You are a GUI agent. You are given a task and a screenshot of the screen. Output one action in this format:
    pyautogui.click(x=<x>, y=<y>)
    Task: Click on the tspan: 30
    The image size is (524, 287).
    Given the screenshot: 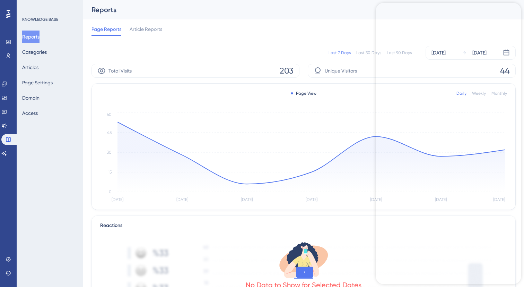 What is the action you would take?
    pyautogui.click(x=109, y=152)
    